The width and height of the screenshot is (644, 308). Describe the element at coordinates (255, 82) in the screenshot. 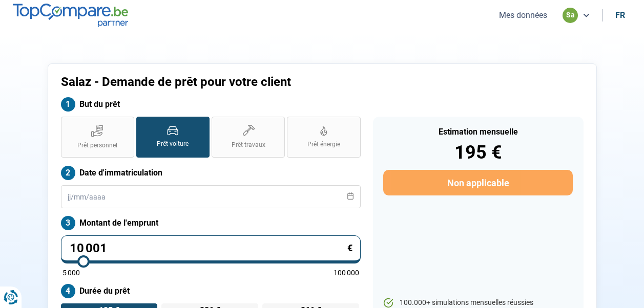

I see `h1: Salaz - Demande de prêt pour votre client` at that location.